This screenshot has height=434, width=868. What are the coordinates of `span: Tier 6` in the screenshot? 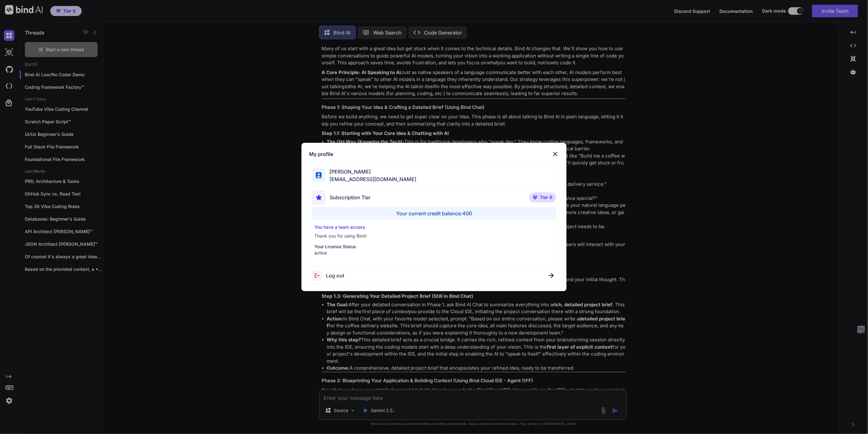 It's located at (546, 197).